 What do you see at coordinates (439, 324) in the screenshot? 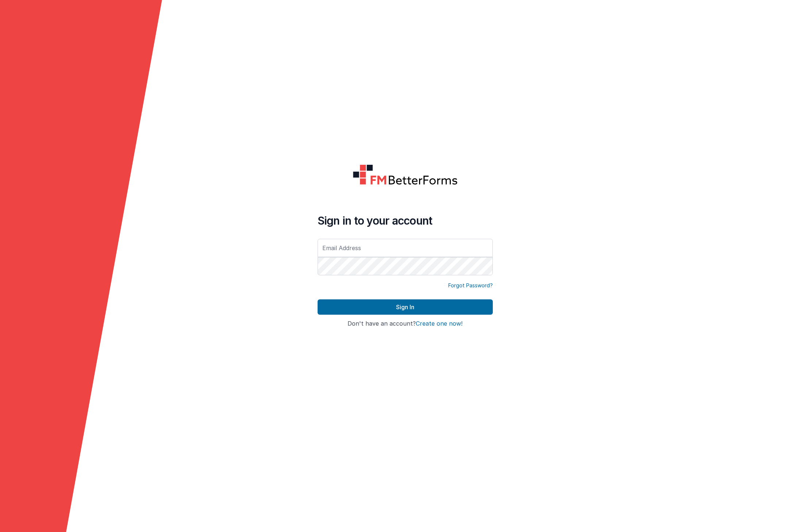
I see `button: Create one now!` at bounding box center [439, 324].